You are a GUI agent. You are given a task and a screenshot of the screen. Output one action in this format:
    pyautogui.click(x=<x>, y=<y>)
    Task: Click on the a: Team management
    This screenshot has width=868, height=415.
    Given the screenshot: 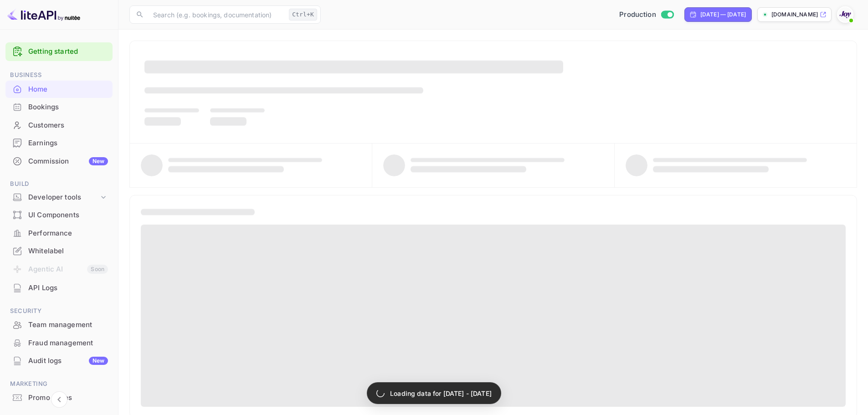 What is the action you would take?
    pyautogui.click(x=59, y=325)
    